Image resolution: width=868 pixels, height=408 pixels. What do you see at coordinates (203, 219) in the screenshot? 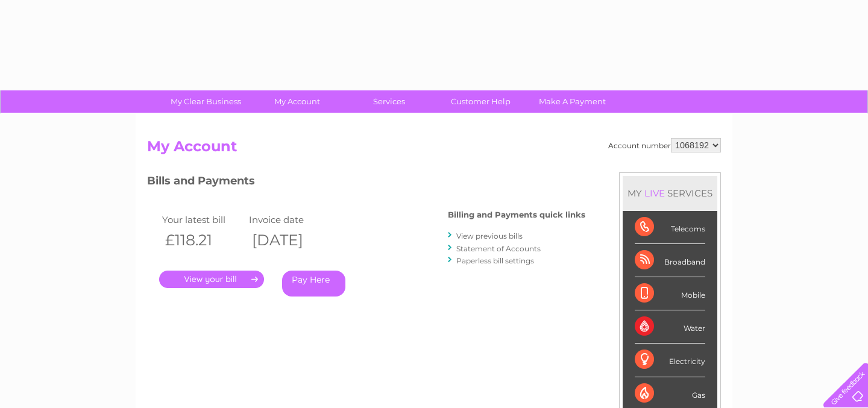
I see `td: Your latest bill` at bounding box center [203, 219].